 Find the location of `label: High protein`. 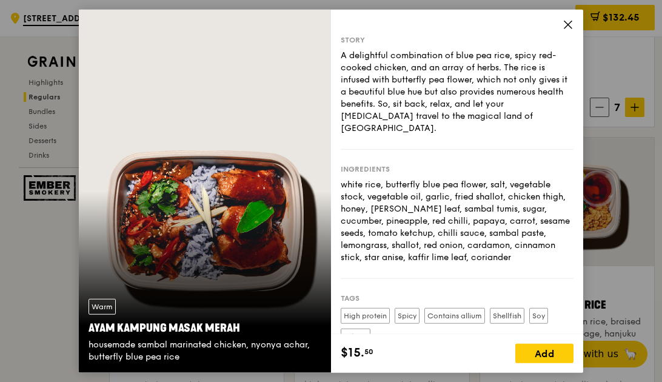

label: High protein is located at coordinates (365, 316).